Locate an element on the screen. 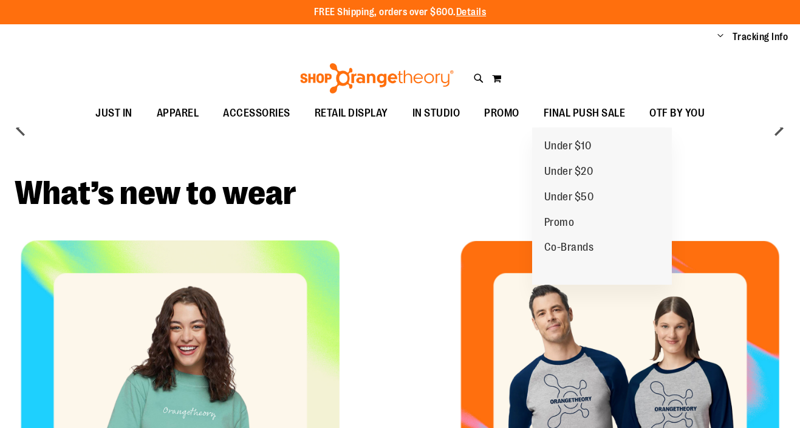 Image resolution: width=800 pixels, height=428 pixels. a: ACCESSORIES is located at coordinates (256, 114).